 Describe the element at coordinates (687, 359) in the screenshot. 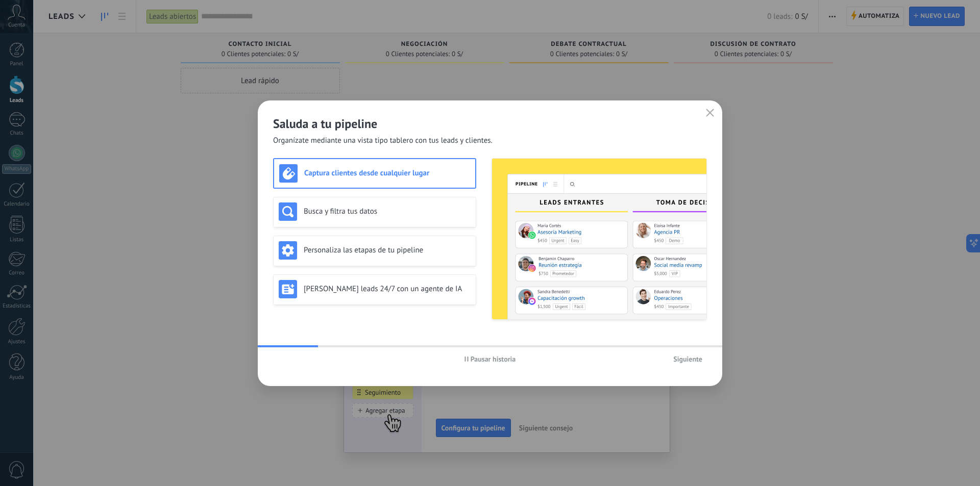

I see `span: Siguiente` at that location.